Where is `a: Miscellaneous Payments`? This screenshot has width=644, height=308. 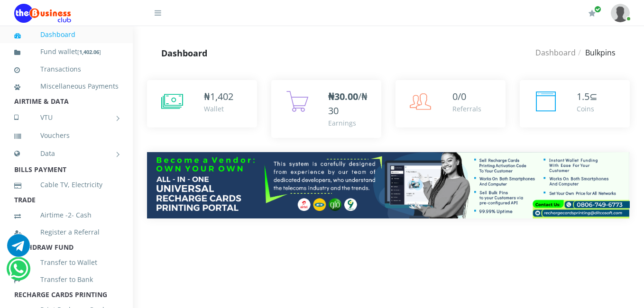 a: Miscellaneous Payments is located at coordinates (66, 86).